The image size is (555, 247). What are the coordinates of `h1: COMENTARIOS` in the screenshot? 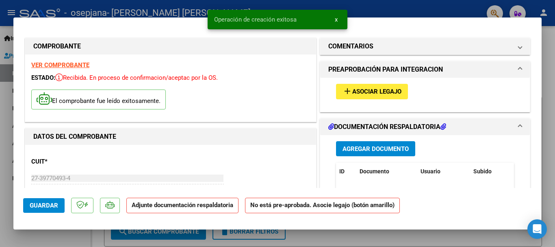 It's located at (351, 46).